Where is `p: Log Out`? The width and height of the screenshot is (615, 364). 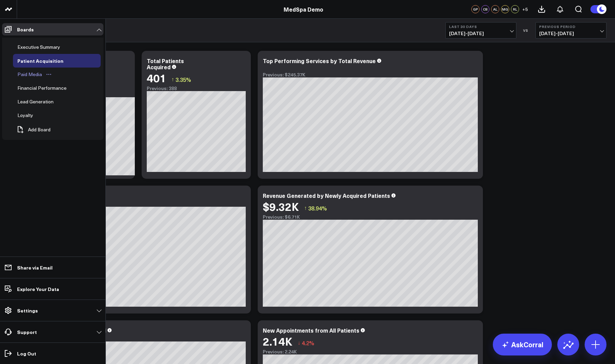
p: Log Out is located at coordinates (27, 353).